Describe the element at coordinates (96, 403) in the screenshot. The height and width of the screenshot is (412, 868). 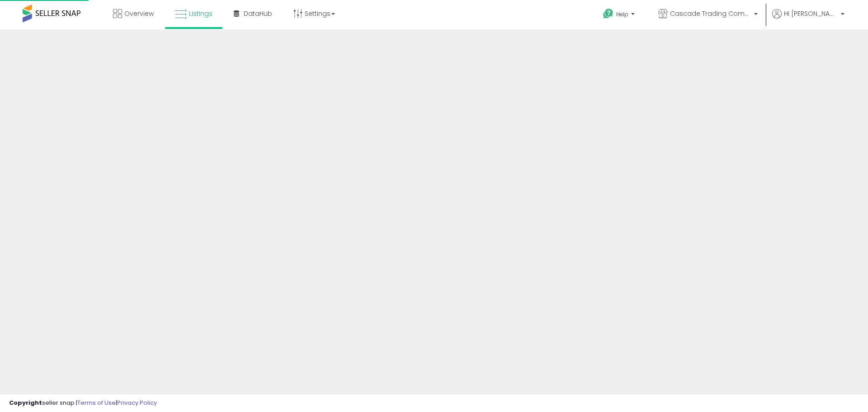
I see `a: Terms of Use` at that location.